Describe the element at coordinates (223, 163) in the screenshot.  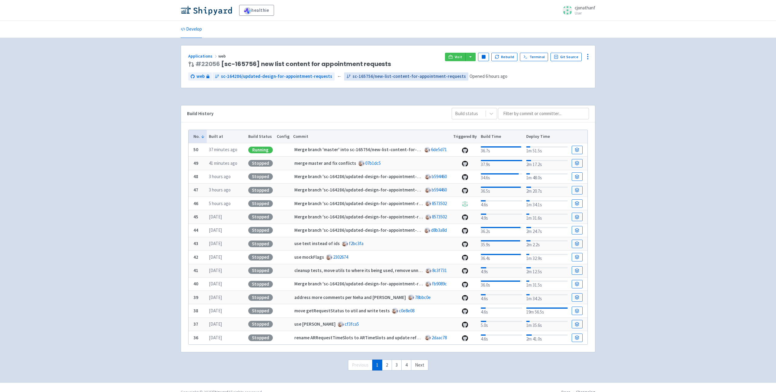
I see `time: 41 minutes ago` at that location.